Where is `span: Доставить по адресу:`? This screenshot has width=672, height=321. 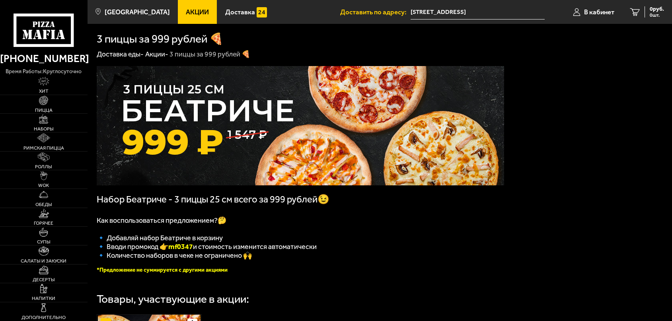 span: Доставить по адресу: is located at coordinates (375, 12).